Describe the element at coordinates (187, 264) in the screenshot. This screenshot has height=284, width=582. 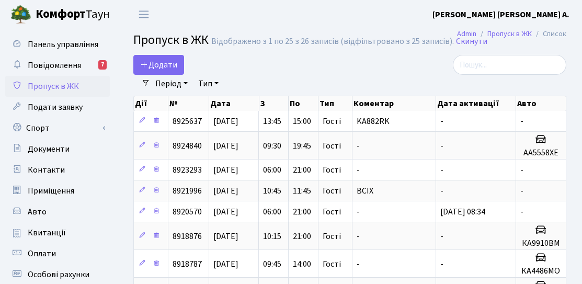
I see `span: 8918787` at that location.